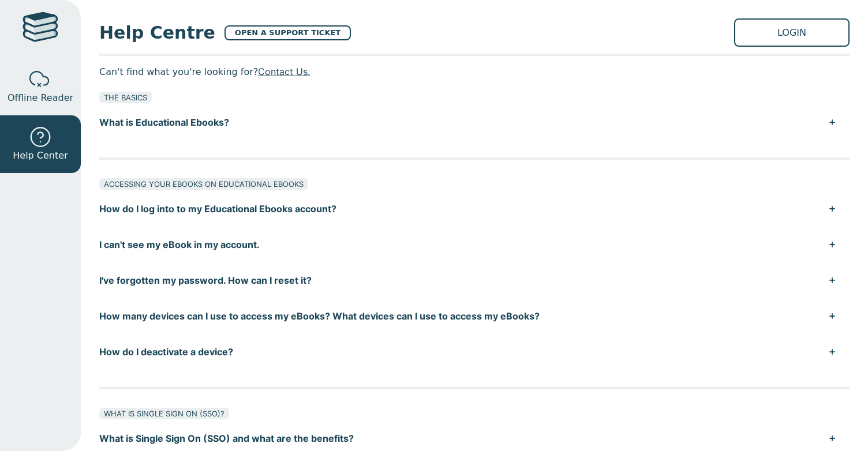 This screenshot has width=868, height=451. Describe the element at coordinates (474, 244) in the screenshot. I see `button: I can't see my eBook in my account.` at that location.